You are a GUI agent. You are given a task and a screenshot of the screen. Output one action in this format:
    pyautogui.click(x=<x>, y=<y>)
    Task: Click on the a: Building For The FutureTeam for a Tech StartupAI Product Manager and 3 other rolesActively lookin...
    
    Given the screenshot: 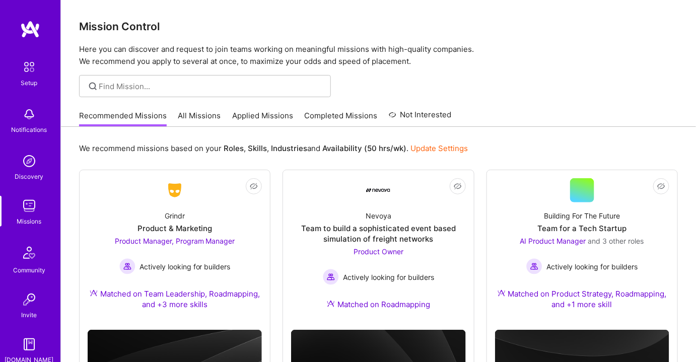 What is the action you would take?
    pyautogui.click(x=582, y=250)
    